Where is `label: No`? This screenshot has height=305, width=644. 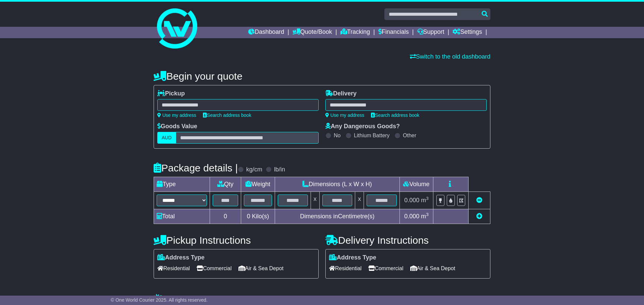
label: No is located at coordinates (337, 135).